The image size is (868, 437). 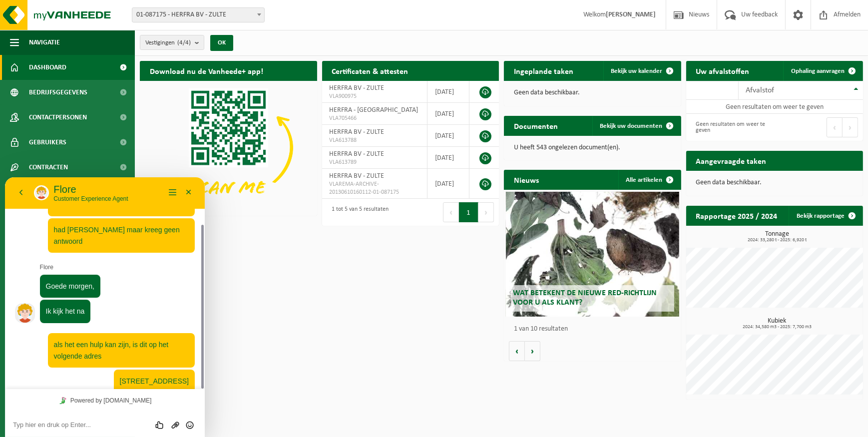 I want to click on span: Dashboard, so click(x=47, y=68).